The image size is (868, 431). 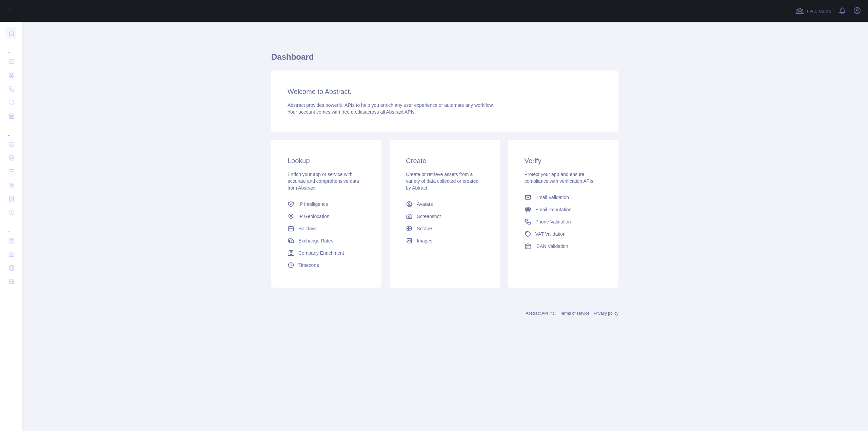 What do you see at coordinates (813, 11) in the screenshot?
I see `button: Invite users` at bounding box center [813, 11].